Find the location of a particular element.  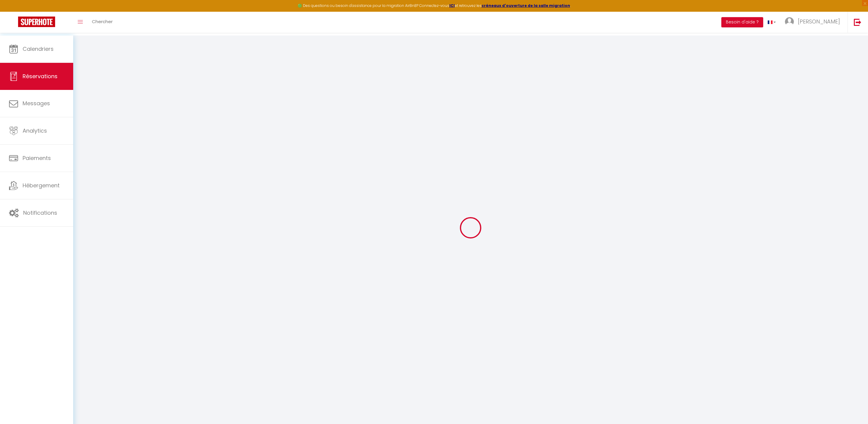

a: ICI is located at coordinates (452, 5).